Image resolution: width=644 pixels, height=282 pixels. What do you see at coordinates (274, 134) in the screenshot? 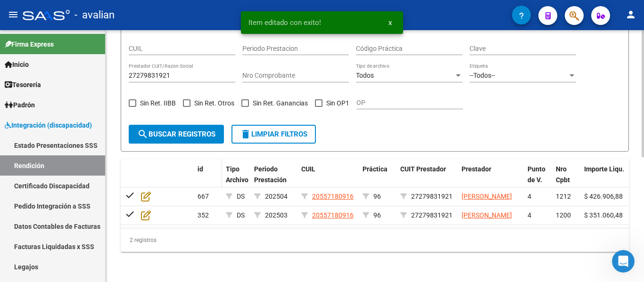
I see `span: Limpiar filtros` at bounding box center [274, 134].